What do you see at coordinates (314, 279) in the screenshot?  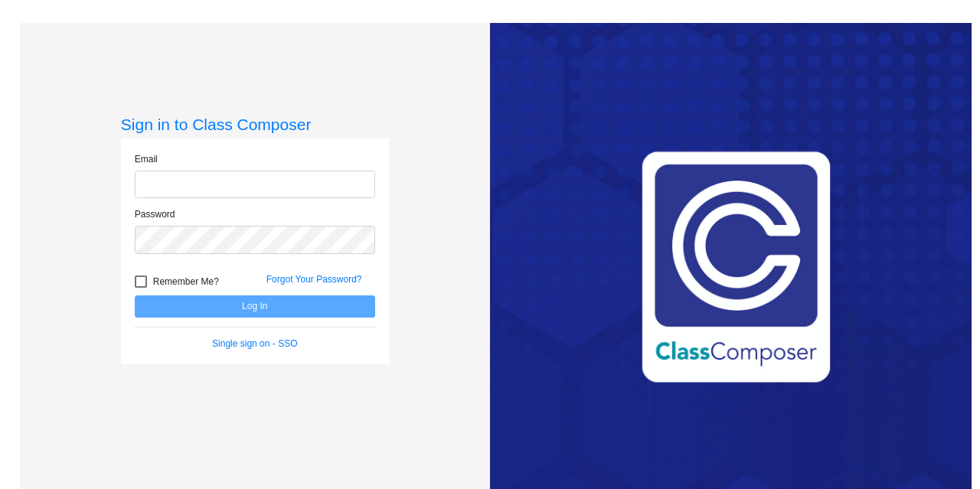 I see `a: Forgot Your Password?` at bounding box center [314, 279].